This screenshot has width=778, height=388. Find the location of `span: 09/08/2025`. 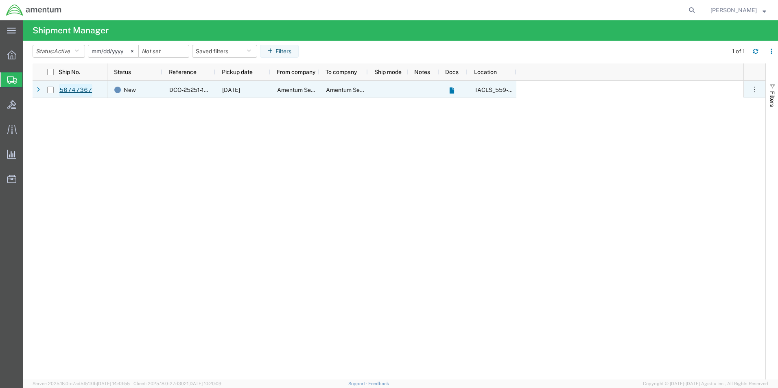

span: 09/08/2025 is located at coordinates (231, 90).